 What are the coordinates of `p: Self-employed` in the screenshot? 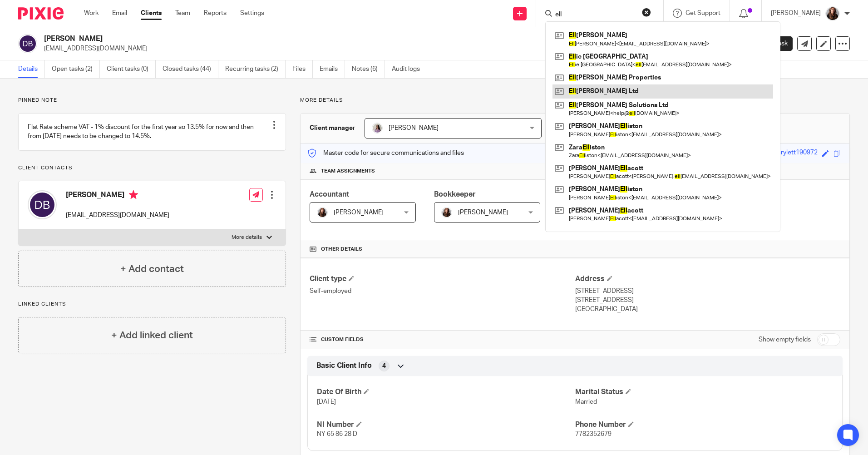 It's located at (443, 291).